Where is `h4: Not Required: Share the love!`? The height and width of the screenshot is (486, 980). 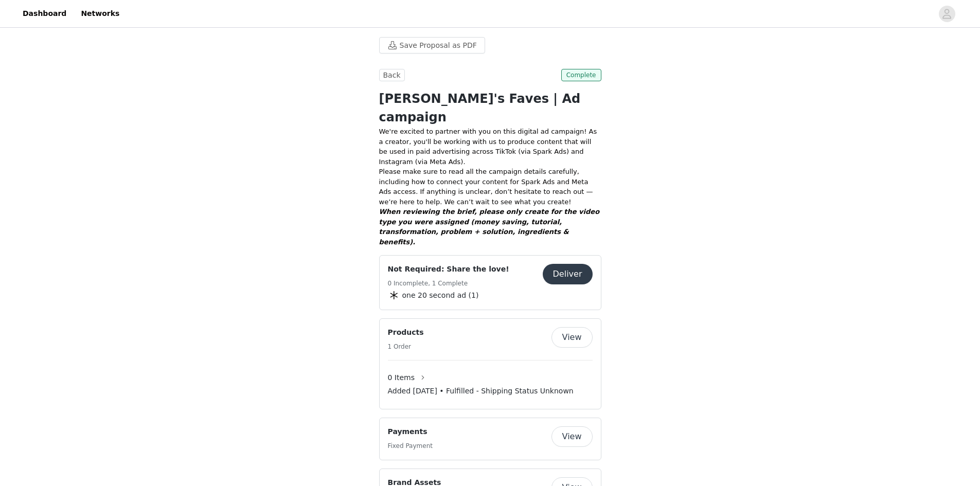 h4: Not Required: Share the love! is located at coordinates (449, 269).